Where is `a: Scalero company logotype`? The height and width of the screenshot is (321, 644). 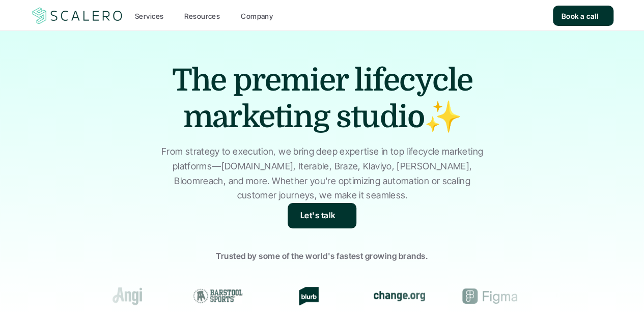 a: Scalero company logotype is located at coordinates (78, 16).